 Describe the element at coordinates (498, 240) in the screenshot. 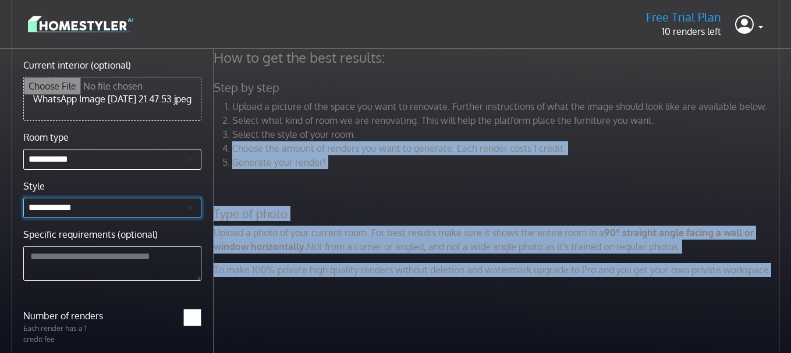

I see `p: Upload a photo of your current room. For best results make sure it shows the entire room in a Not...` at that location.